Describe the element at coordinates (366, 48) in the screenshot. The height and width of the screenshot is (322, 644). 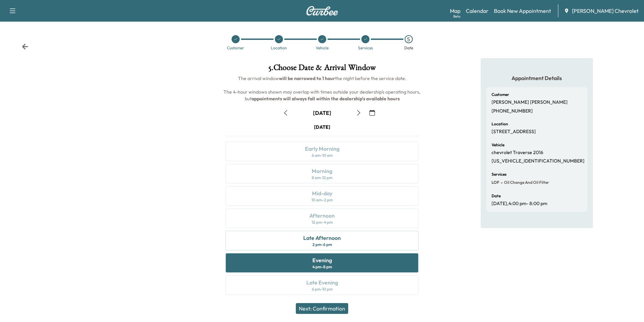
I see `div: Services` at that location.